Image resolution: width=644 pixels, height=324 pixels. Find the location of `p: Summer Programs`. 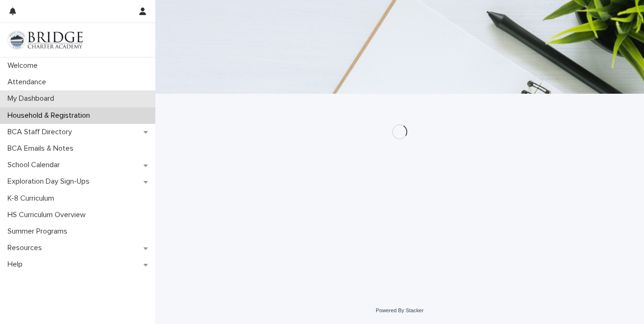

p: Summer Programs is located at coordinates (39, 231).